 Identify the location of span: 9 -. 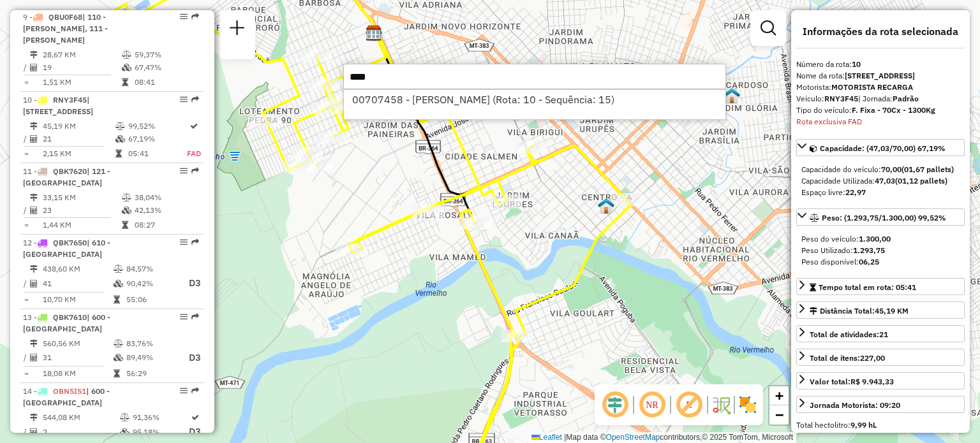
(65, 28).